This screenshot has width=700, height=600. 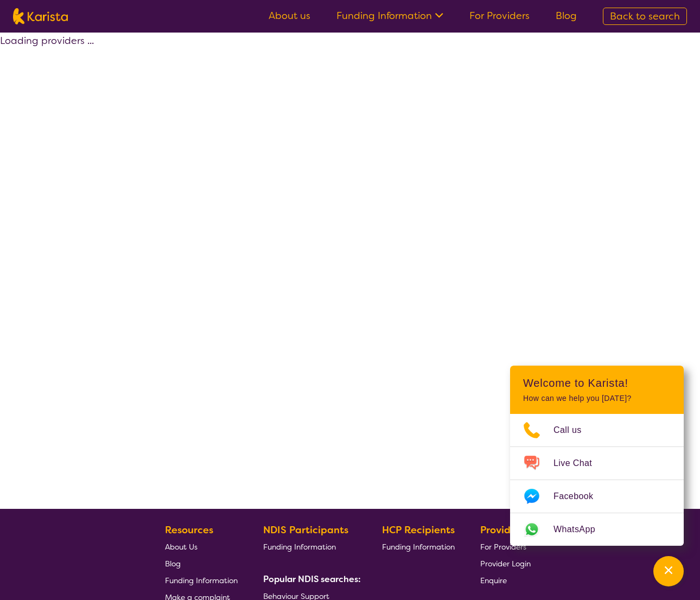 What do you see at coordinates (669, 571) in the screenshot?
I see `button: Channel Menu` at bounding box center [669, 571].